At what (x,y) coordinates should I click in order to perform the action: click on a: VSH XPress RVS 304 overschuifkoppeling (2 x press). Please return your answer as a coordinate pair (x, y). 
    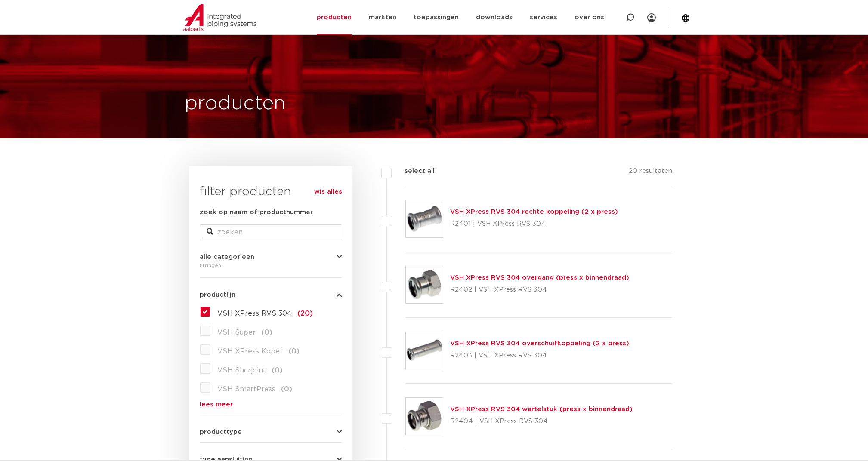
    Looking at the image, I should click on (539, 343).